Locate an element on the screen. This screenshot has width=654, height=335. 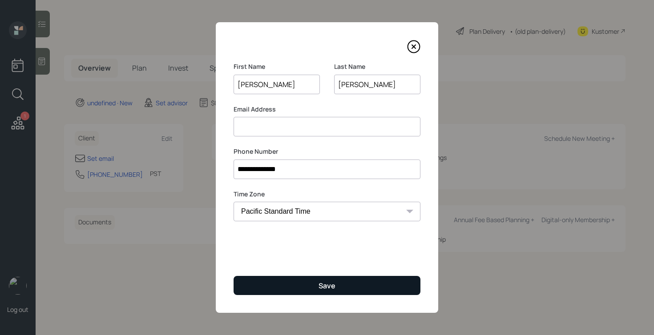
label: Time Zone is located at coordinates (327, 194).